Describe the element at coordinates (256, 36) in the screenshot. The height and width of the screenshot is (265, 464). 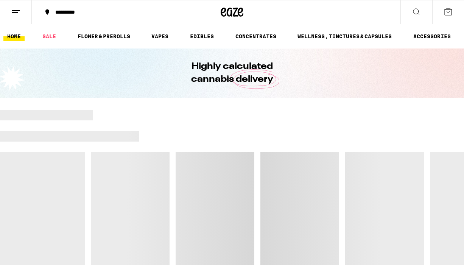
I see `a: CONCENTRATES` at that location.